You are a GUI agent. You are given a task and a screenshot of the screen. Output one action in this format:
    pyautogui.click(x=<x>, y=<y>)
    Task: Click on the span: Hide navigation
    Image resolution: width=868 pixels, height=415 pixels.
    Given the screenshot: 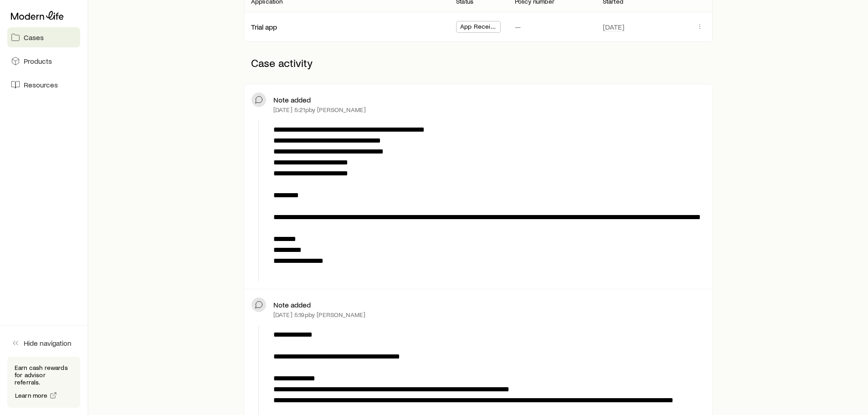 What is the action you would take?
    pyautogui.click(x=47, y=343)
    